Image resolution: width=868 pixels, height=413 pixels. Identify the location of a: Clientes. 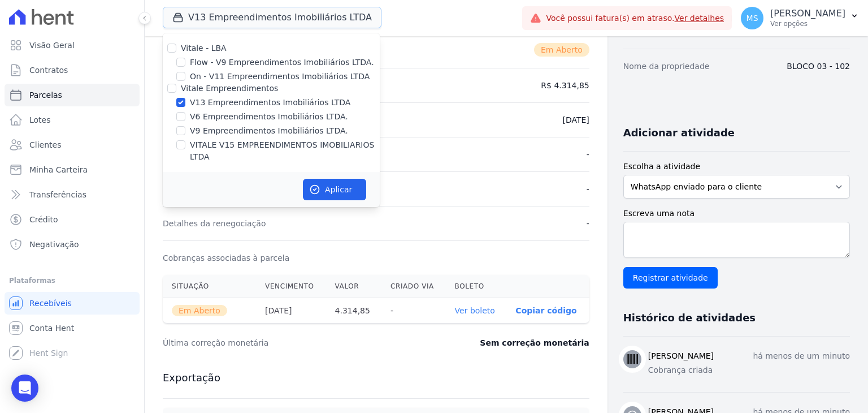
(72, 145).